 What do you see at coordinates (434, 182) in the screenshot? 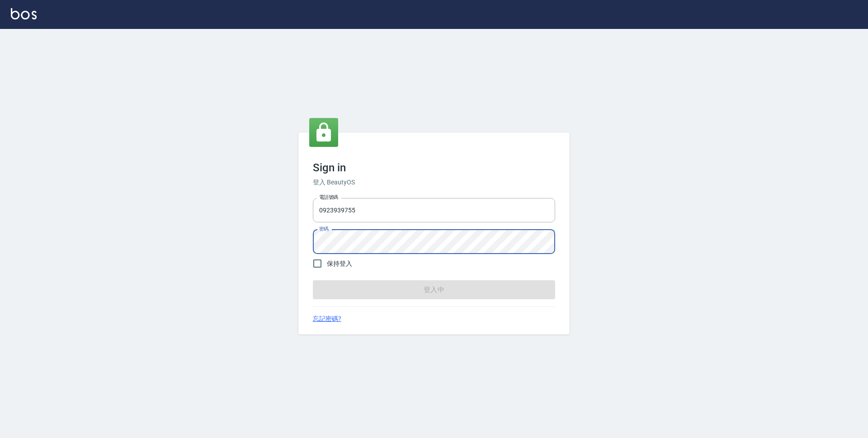
I see `h6: 登入 BeautyOS` at bounding box center [434, 182].